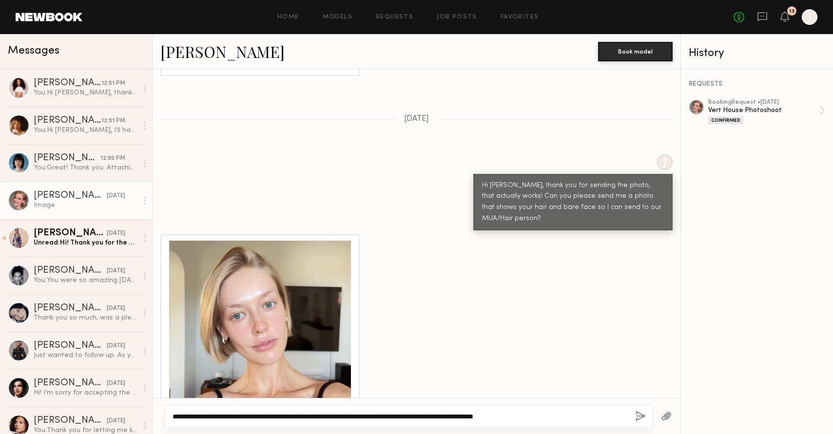 The width and height of the screenshot is (833, 434). What do you see at coordinates (757, 84) in the screenshot?
I see `div: REQUESTS` at bounding box center [757, 84].